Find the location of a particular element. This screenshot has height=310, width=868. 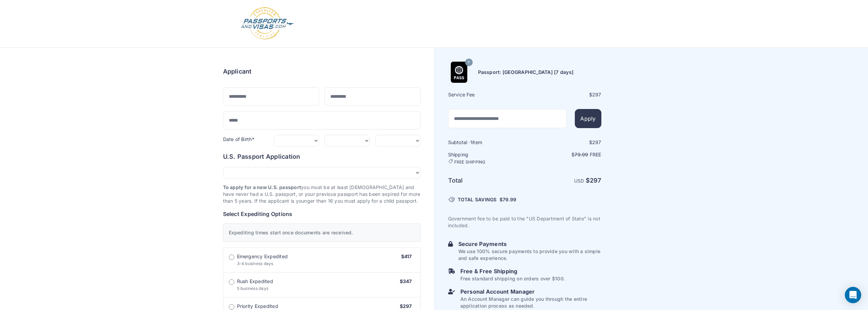

span: TOTAL SAVINGS is located at coordinates (477, 199).